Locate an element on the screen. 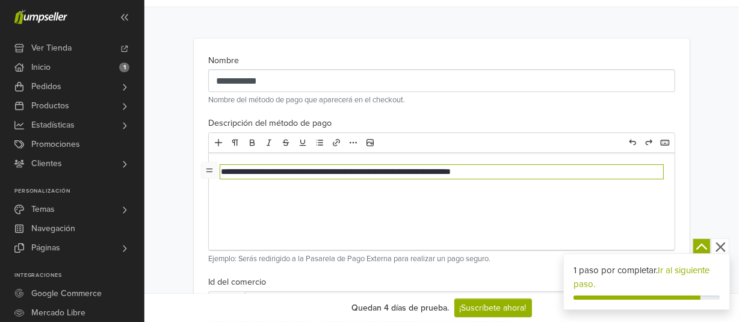  a: Undo is located at coordinates (632, 143).